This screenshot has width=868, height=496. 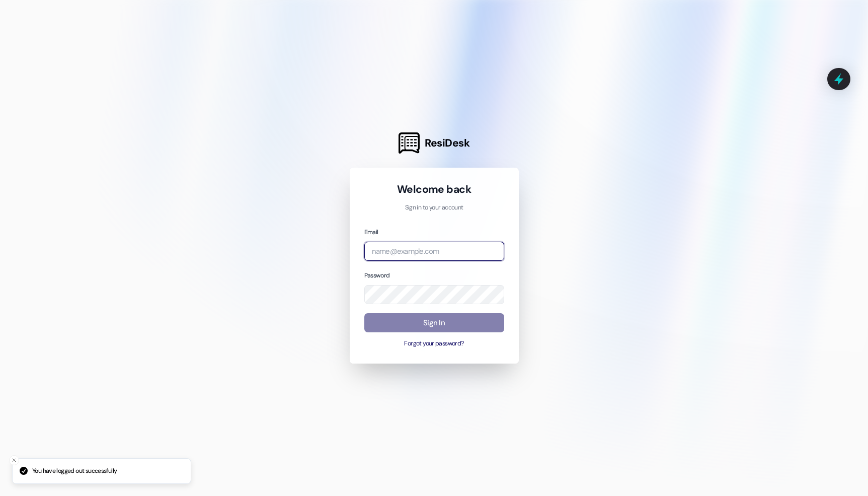 I want to click on img: ResiDesk Logo, so click(x=409, y=143).